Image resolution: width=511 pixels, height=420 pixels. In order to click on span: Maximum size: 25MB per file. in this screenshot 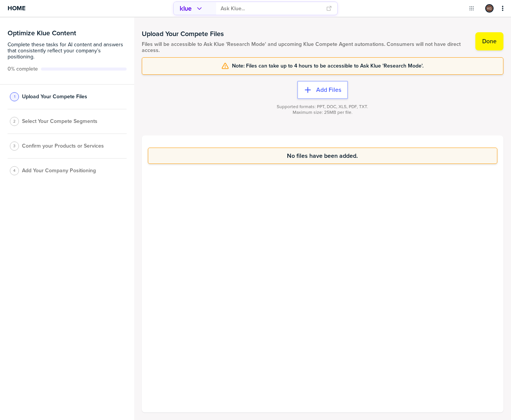, I will do `click(322, 112)`.